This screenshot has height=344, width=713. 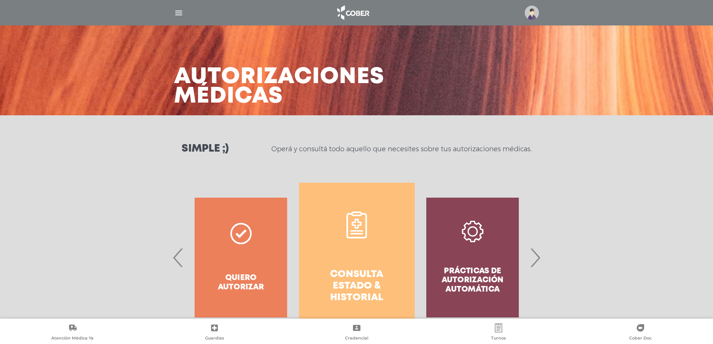 I want to click on a: Guardias, so click(x=214, y=333).